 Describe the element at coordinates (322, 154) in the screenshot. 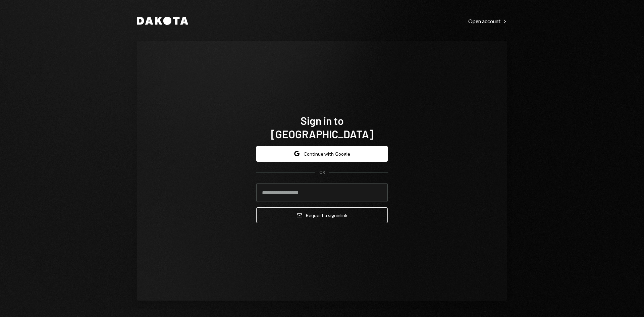

I see `button: Continue with Google` at that location.